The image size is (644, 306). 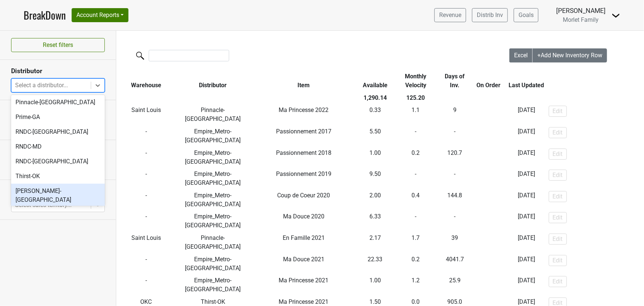 What do you see at coordinates (304, 280) in the screenshot?
I see `span: Ma Princesse 2021` at bounding box center [304, 280].